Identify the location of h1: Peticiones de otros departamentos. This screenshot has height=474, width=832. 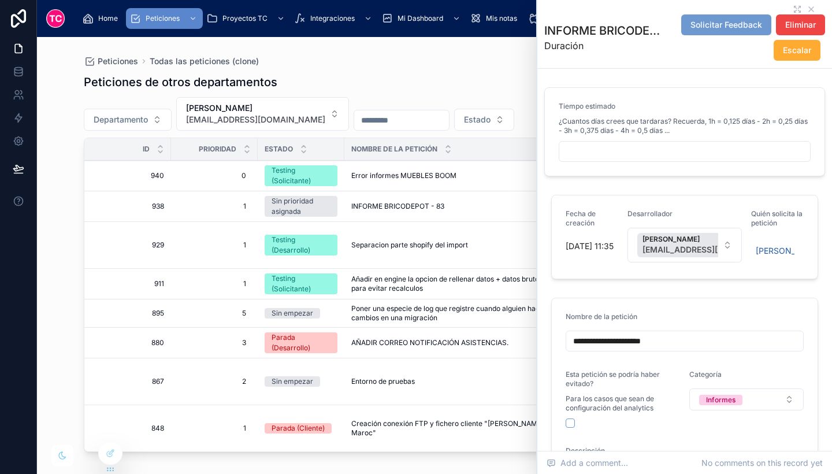
(180, 82).